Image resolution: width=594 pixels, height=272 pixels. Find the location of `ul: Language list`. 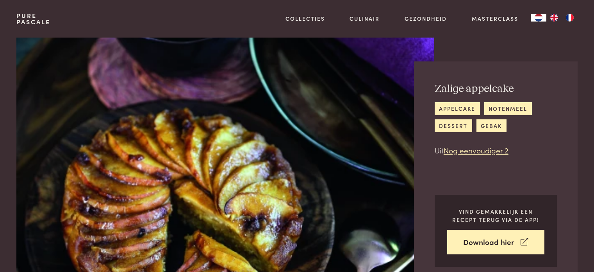

ul: Language list is located at coordinates (562, 18).